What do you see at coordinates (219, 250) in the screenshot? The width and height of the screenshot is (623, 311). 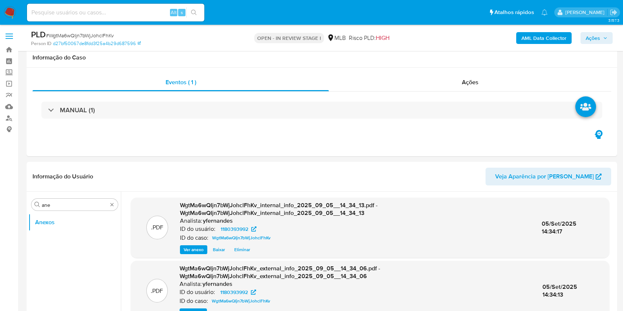 I see `button: Baixar` at bounding box center [219, 250].